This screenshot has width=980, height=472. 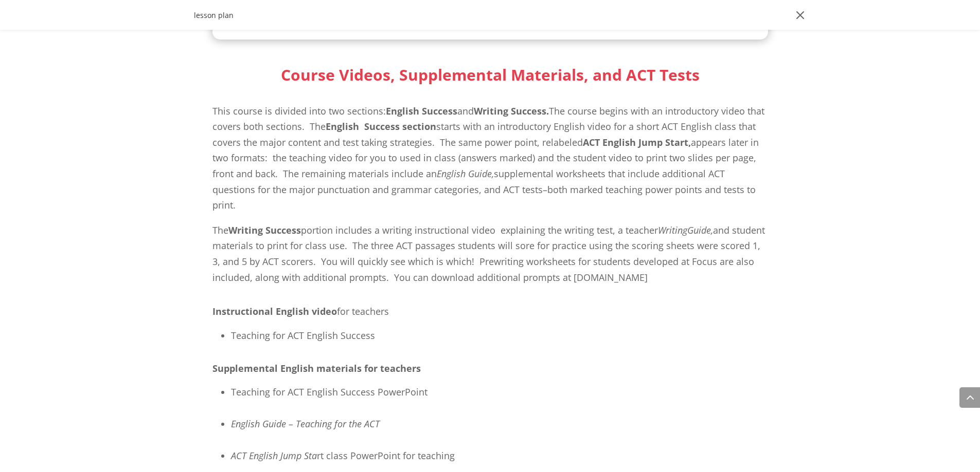 What do you see at coordinates (490, 258) in the screenshot?
I see `p: The portion includes a writing instructional video explaining the writing test, a teacher and stu...` at bounding box center [490, 258].